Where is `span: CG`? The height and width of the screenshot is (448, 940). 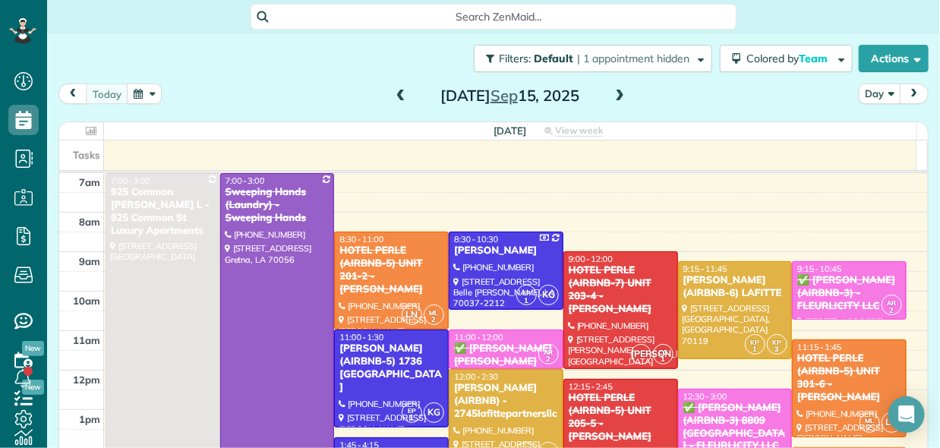 span: CG is located at coordinates (663, 352).